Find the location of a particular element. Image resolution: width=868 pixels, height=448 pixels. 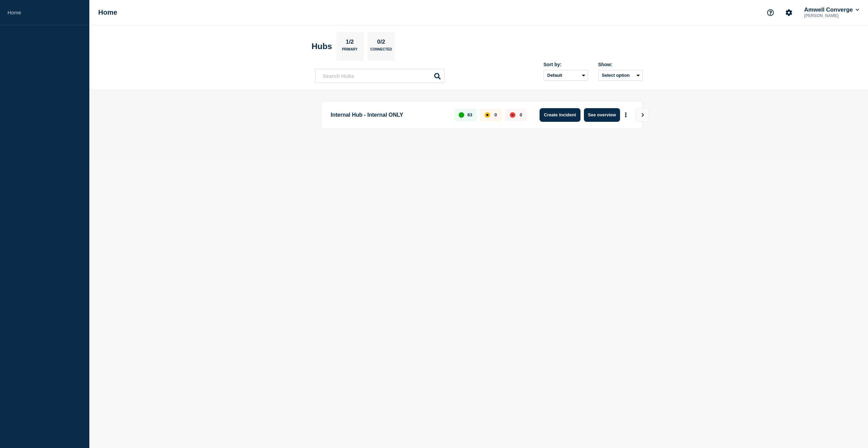

button: Support is located at coordinates (770, 13).